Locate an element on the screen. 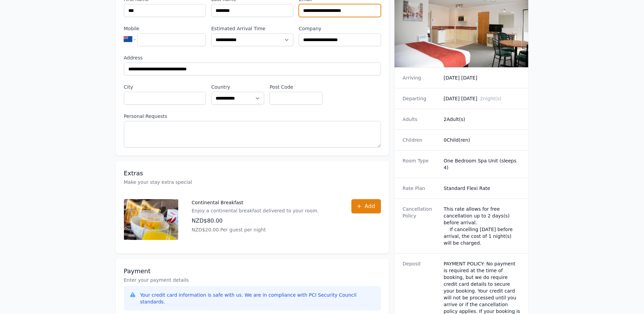 This screenshot has width=644, height=314. label: Estimated Arrival Time is located at coordinates (253, 28).